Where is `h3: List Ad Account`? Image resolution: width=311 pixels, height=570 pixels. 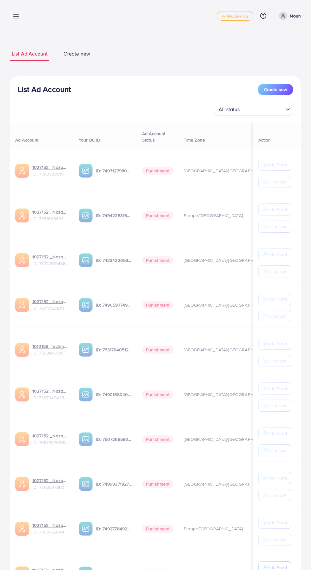 h3: List Ad Account is located at coordinates (44, 89).